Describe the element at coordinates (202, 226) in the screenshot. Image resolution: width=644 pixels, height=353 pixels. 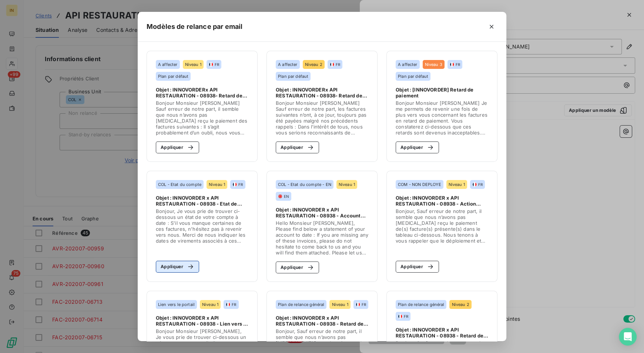
I see `span: Bonjour, Je vous prie de trouver ci-dessous un état de votre compte à date : S'il vous manque cer...` at that location.